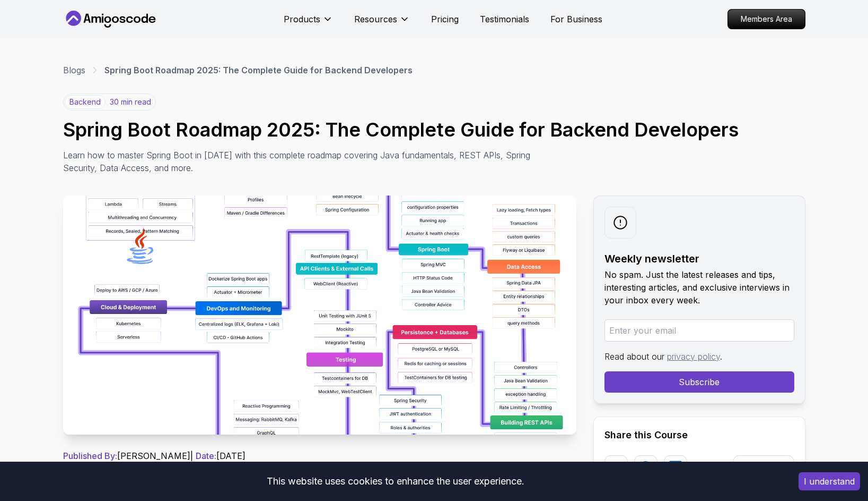 The width and height of the screenshot is (868, 501). Describe the element at coordinates (130, 102) in the screenshot. I see `p: 30 min read` at that location.